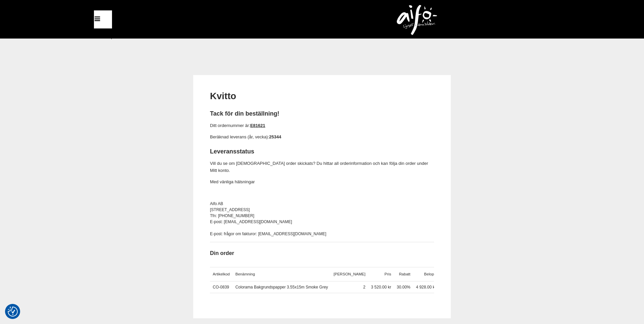 Image resolution: width=644 pixels, height=324 pixels. What do you see at coordinates (388, 274) in the screenshot?
I see `span: Pris` at bounding box center [388, 274].